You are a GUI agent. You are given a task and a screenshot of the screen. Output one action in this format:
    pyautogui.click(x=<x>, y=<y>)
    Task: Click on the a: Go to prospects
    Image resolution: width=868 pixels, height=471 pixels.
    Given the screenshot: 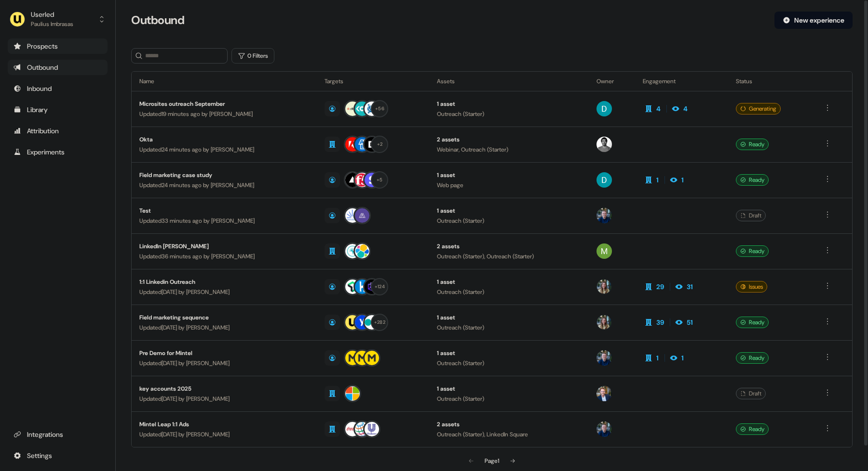 What is the action you would take?
    pyautogui.click(x=57, y=46)
    